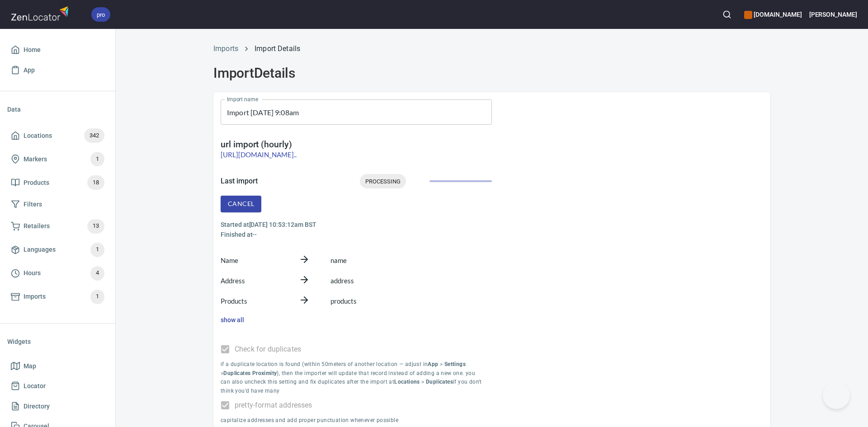 The width and height of the screenshot is (868, 427). I want to click on span: Check for duplicates, so click(268, 349).